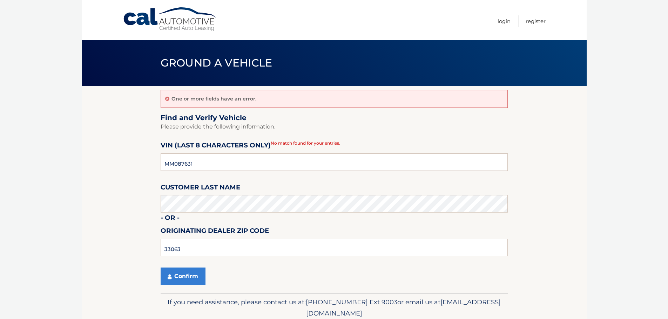 This screenshot has height=319, width=668. Describe the element at coordinates (200, 189) in the screenshot. I see `label: Customer Last Name` at that location.